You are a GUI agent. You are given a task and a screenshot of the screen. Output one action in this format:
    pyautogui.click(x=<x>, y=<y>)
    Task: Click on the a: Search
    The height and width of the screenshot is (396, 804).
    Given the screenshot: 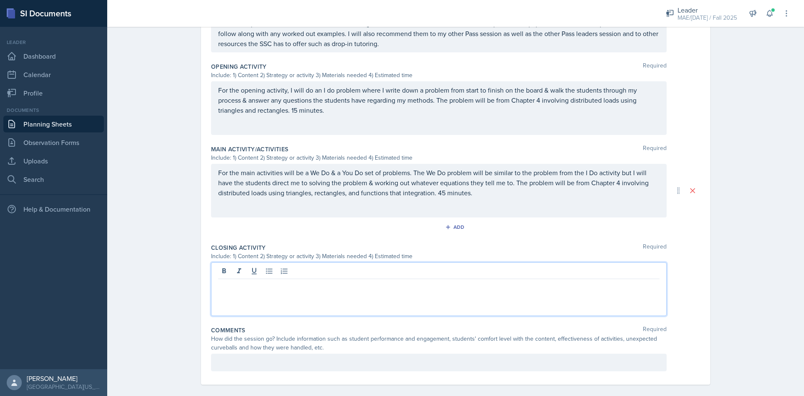 What is the action you would take?
    pyautogui.click(x=54, y=179)
    